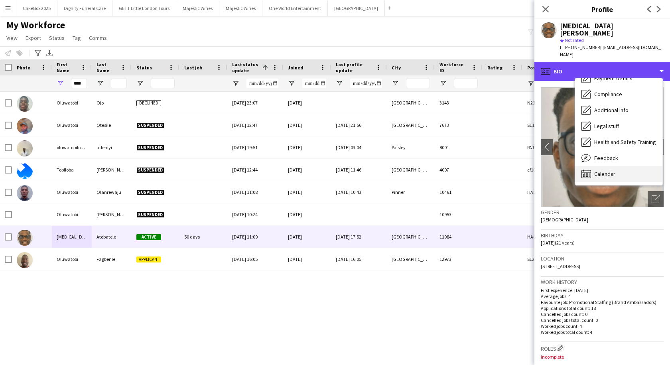 The image size is (670, 365). Describe the element at coordinates (163, 83) in the screenshot. I see `input: Status Filter Input` at that location.